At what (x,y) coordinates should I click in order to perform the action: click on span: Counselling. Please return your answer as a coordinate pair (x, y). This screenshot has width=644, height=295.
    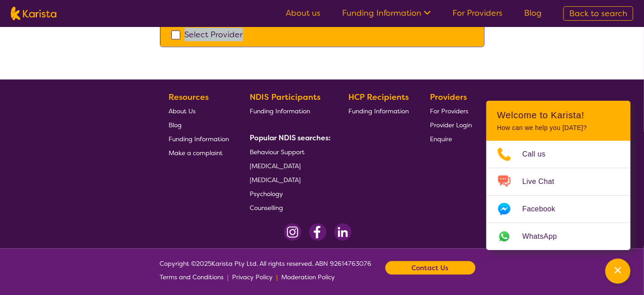
    Looking at the image, I should click on (267, 208).